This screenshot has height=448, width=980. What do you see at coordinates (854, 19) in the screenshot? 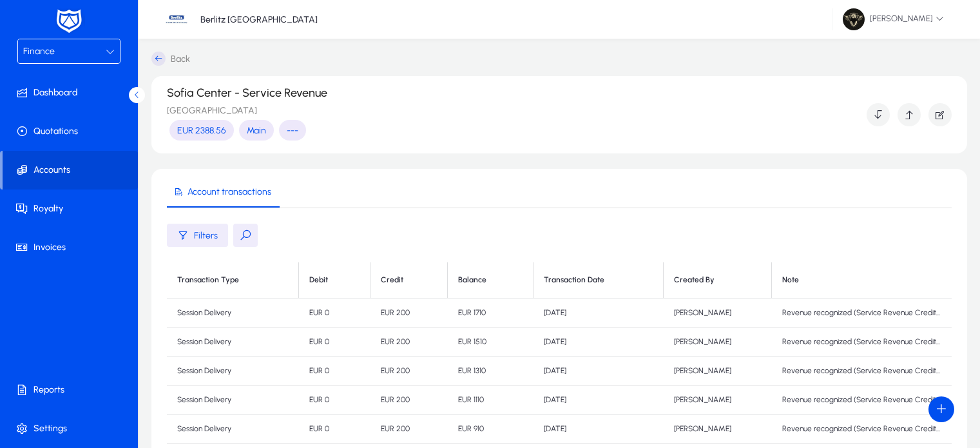
I see `img: 77.jpg` at bounding box center [854, 19].